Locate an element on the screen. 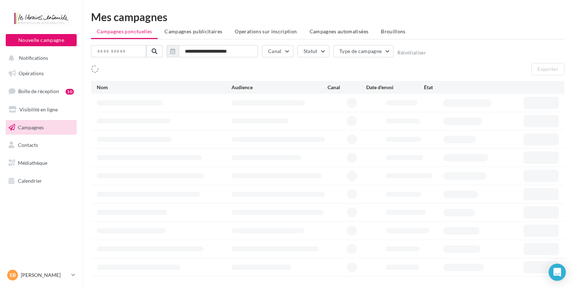 Image resolution: width=573 pixels, height=288 pixels. span: Campagnes automatisées is located at coordinates (339, 31).